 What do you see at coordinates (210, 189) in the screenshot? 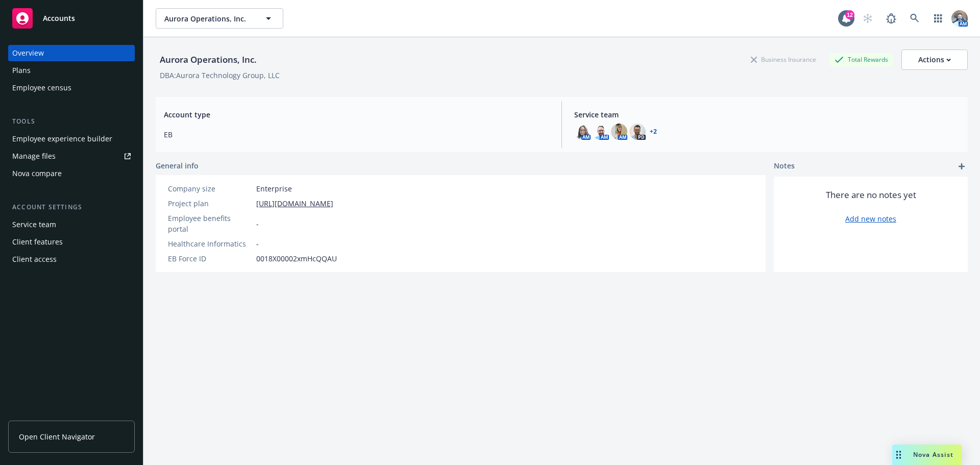
I see `div: Company size` at bounding box center [210, 189].